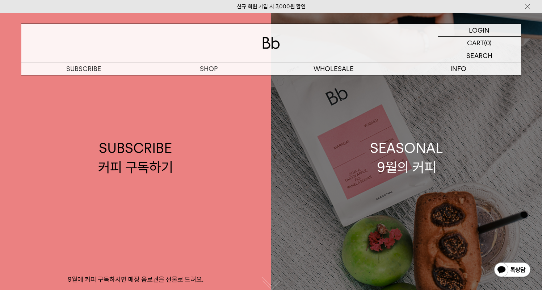 The image size is (542, 290). Describe the element at coordinates (209, 68) in the screenshot. I see `a: SHOP` at that location.